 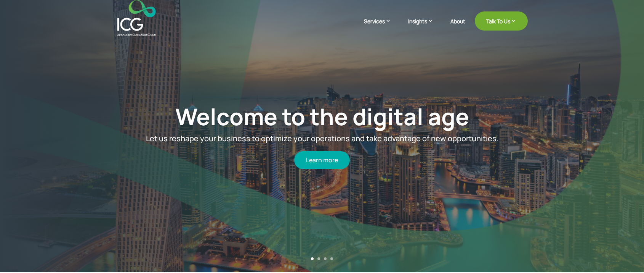 I want to click on a: 1, so click(x=312, y=259).